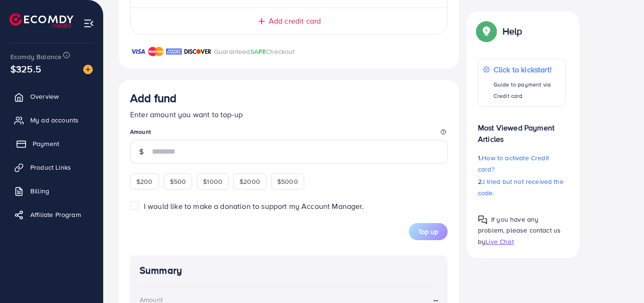 Image resolution: width=644 pixels, height=303 pixels. I want to click on a: Billing, so click(52, 191).